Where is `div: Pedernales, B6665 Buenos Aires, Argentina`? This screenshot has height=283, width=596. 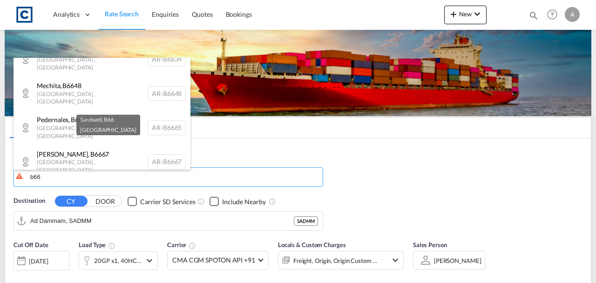
div: Pedernales, B6665 Buenos Aires, Argentina is located at coordinates (102, 127).